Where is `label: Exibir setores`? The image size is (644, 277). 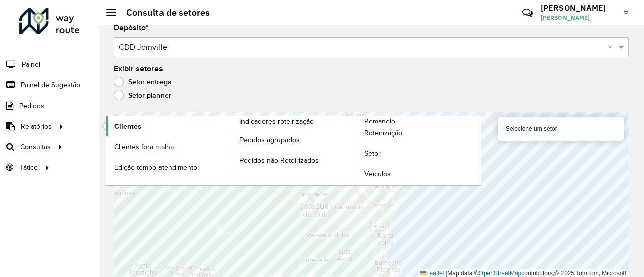 label: Exibir setores is located at coordinates (138, 69).